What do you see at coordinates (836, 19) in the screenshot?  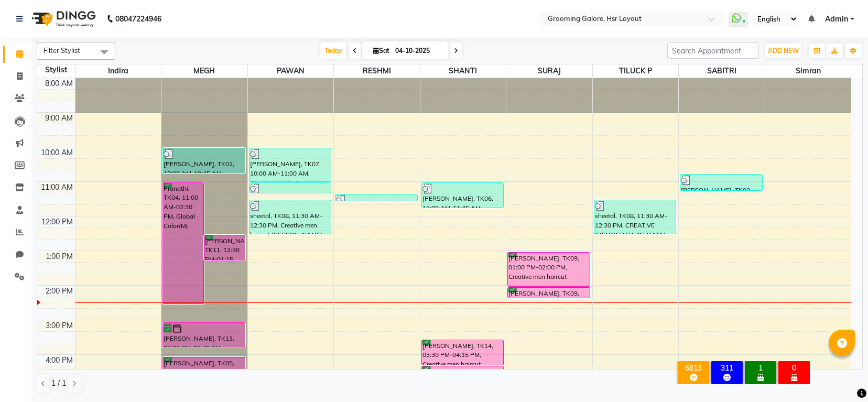 I see `span: Admin` at bounding box center [836, 19].